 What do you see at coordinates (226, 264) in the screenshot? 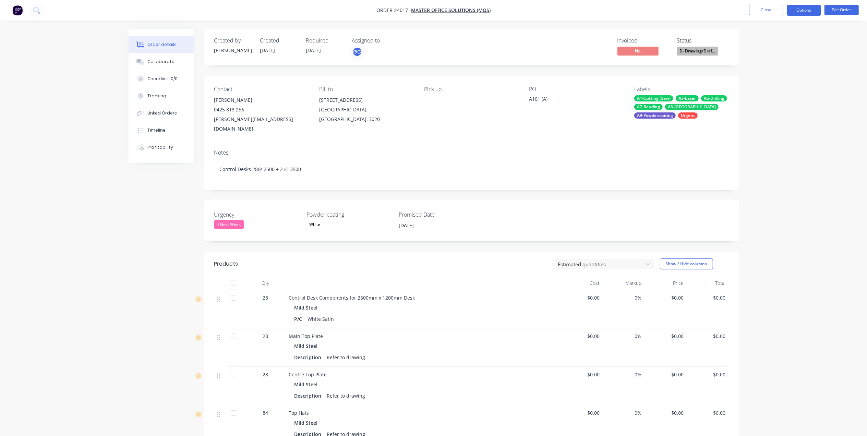
I see `div: Products` at bounding box center [226, 264].